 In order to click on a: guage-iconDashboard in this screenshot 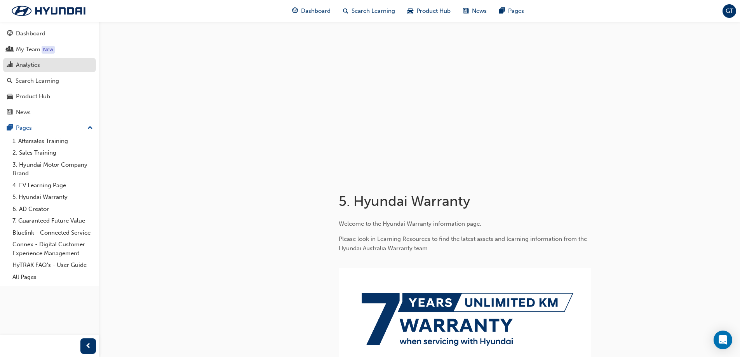, I will do `click(311, 11)`.